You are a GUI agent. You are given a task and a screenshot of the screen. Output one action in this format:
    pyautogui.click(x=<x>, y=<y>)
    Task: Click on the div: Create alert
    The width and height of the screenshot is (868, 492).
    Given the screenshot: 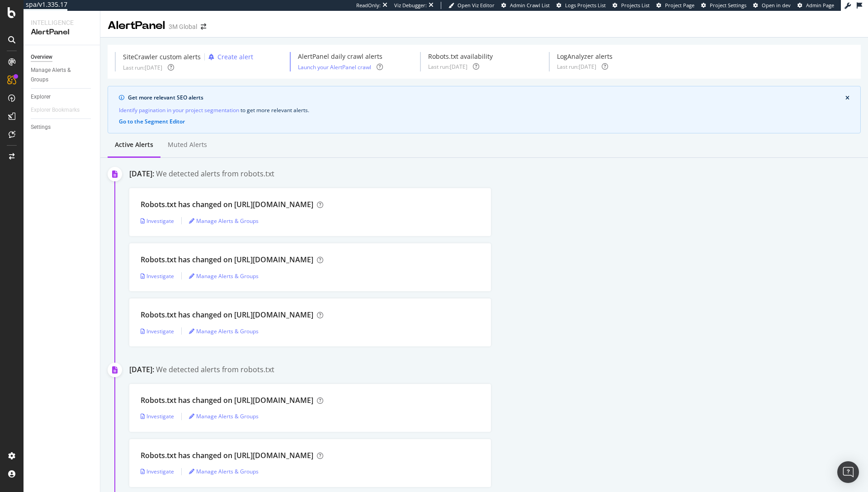 What is the action you would take?
    pyautogui.click(x=235, y=57)
    